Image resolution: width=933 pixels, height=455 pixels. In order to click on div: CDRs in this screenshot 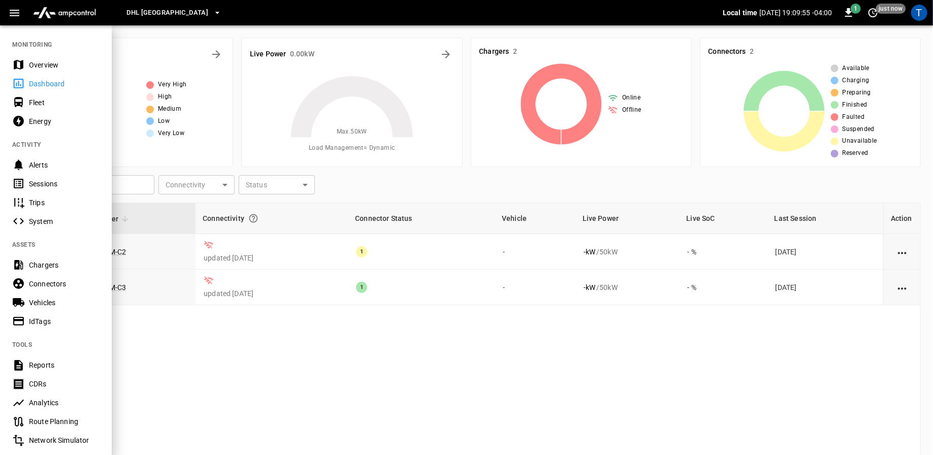, I will do `click(64, 384)`.